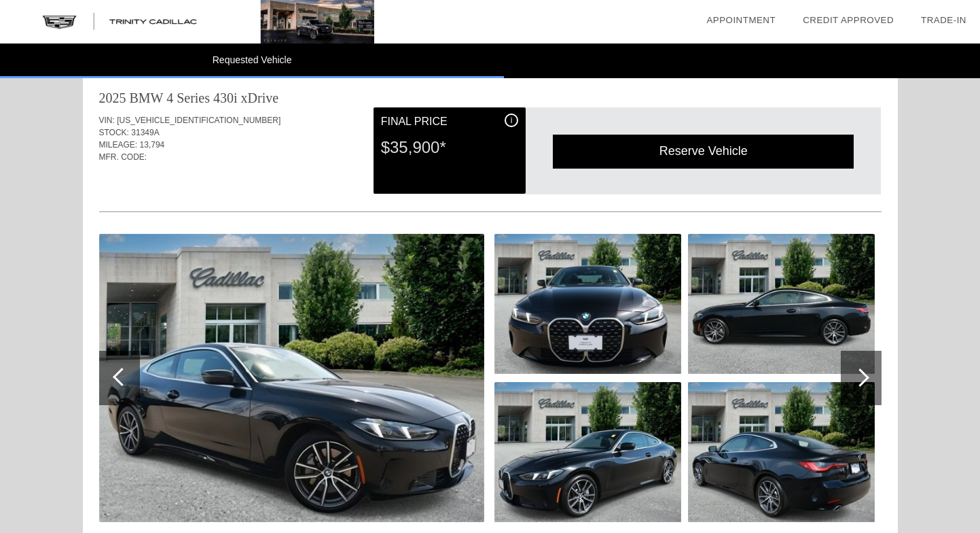  What do you see at coordinates (703, 151) in the screenshot?
I see `div: Reserve Vehicle` at bounding box center [703, 151].